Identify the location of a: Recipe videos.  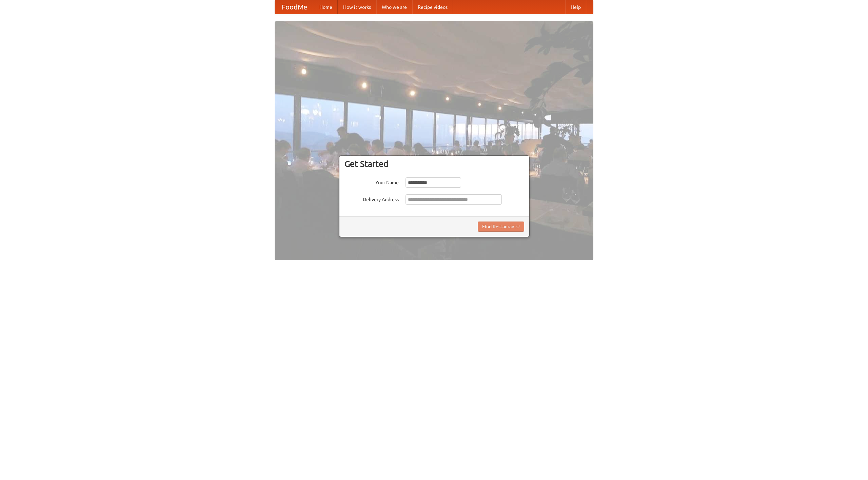
(433, 7).